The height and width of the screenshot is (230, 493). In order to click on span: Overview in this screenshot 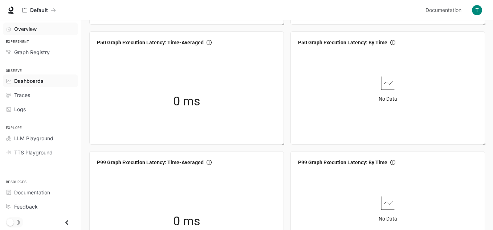, I will do `click(25, 29)`.